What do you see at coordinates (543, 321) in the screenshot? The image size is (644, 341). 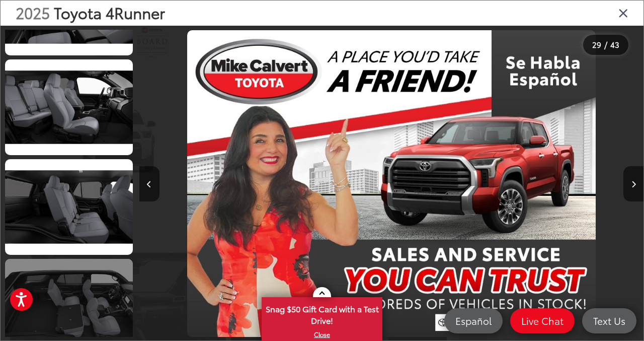 I see `a: Live Chat` at bounding box center [543, 321].